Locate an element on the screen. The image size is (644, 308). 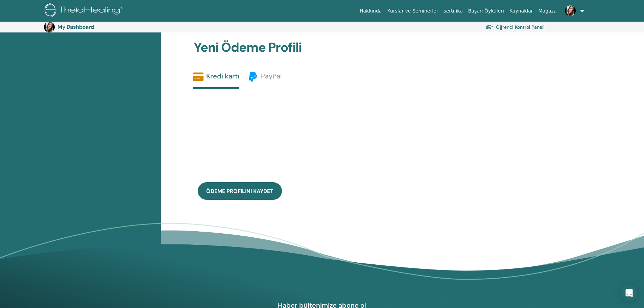
button: ödeme profilini kaydet is located at coordinates (240, 191).